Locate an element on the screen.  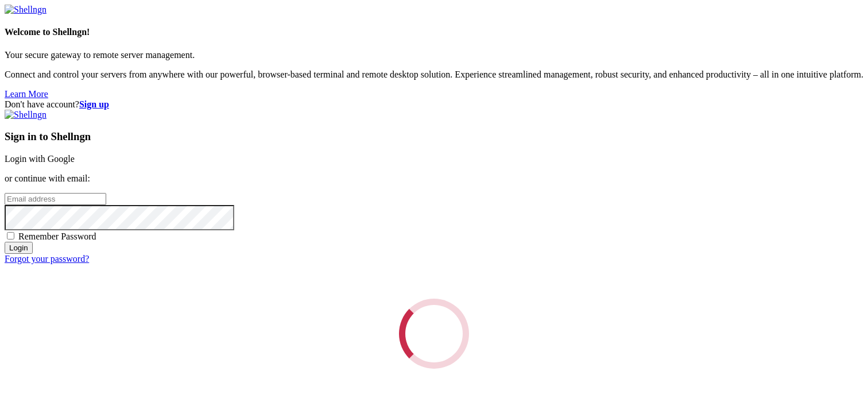
h3: Sign in to Shellngn is located at coordinates (434, 137).